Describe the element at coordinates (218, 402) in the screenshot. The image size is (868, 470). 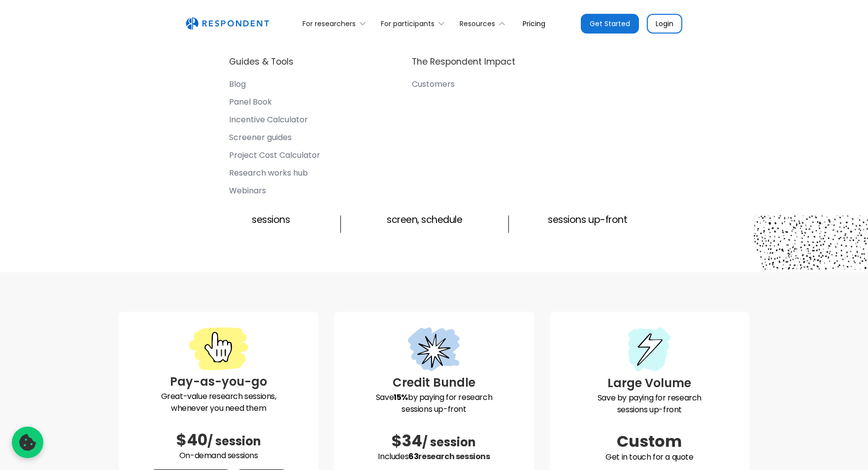
I see `p: Great-value research sessions, whenever you need them` at that location.